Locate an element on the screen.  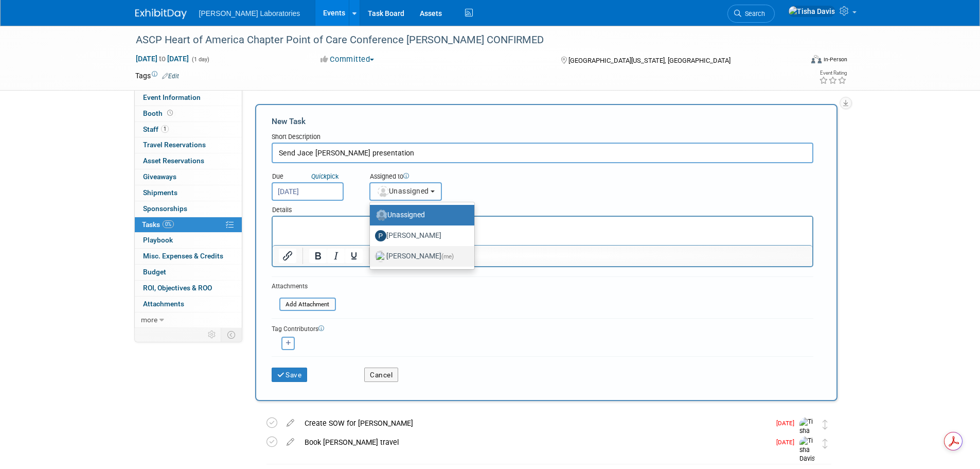
span: ROI, Objectives & ROO is located at coordinates (177, 287).